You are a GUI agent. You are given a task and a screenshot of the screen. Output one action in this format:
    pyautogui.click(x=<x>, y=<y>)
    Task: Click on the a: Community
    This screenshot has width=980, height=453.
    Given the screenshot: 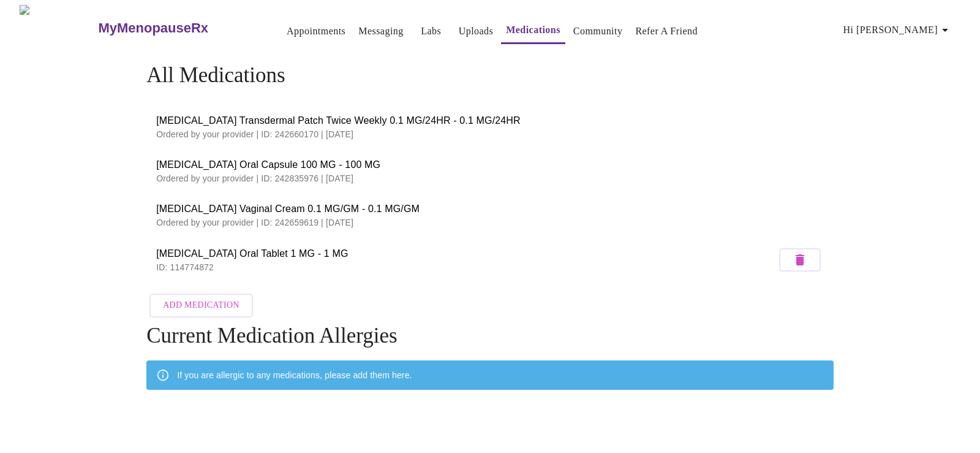 What is the action you would take?
    pyautogui.click(x=598, y=31)
    